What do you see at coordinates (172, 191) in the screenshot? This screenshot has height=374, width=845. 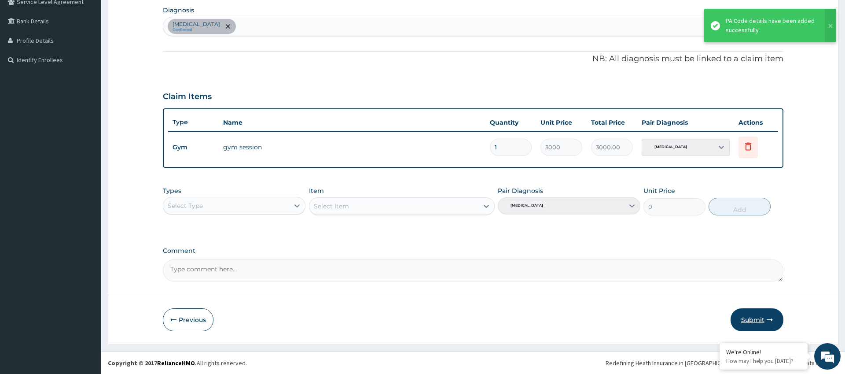 I see `label: Types` at bounding box center [172, 191].